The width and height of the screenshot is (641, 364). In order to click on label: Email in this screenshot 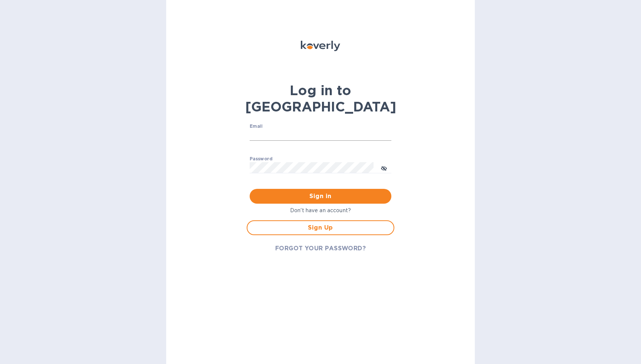, I will do `click(256, 127)`.